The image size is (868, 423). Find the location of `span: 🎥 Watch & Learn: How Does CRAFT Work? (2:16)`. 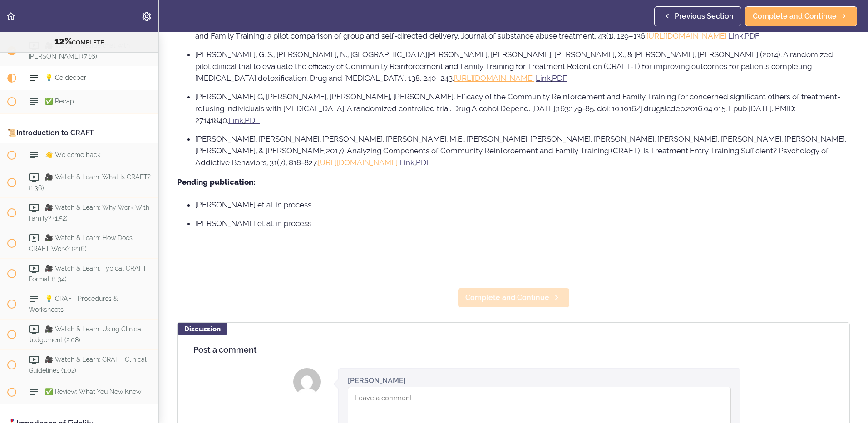

span: 🎥 Watch & Learn: How Does CRAFT Work? (2:16) is located at coordinates (80, 243).